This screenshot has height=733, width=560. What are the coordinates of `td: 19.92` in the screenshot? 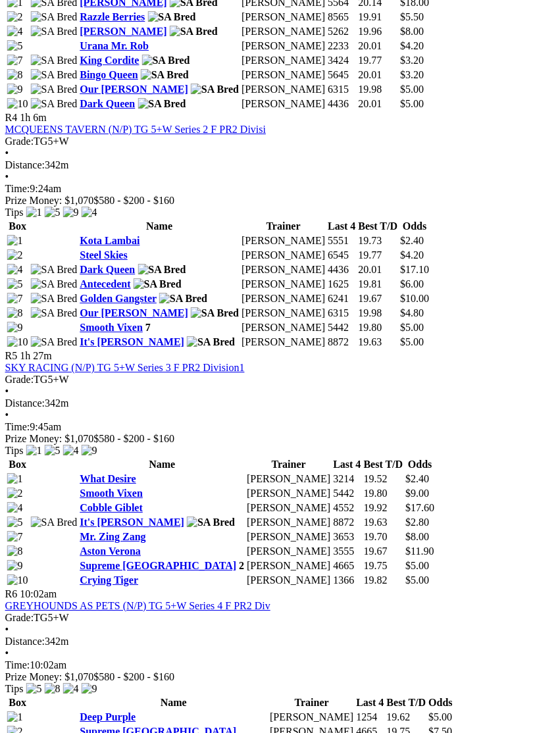 It's located at (383, 508).